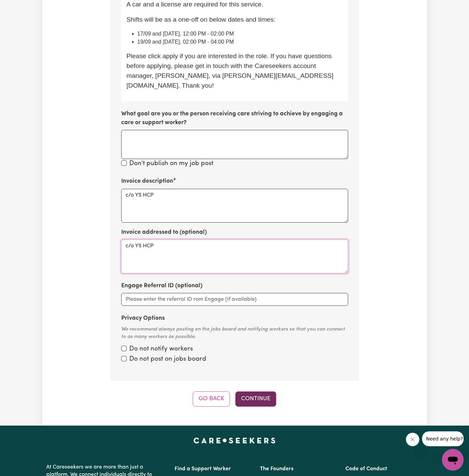 The height and width of the screenshot is (476, 469). I want to click on a: Find a Support Worker, so click(203, 469).